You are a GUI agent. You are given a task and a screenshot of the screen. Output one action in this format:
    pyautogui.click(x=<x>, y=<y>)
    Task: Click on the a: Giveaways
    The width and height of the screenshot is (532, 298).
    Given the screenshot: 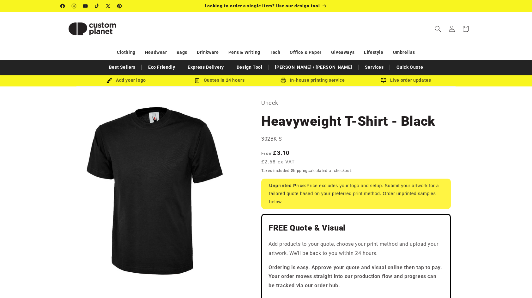 What is the action you would take?
    pyautogui.click(x=343, y=52)
    